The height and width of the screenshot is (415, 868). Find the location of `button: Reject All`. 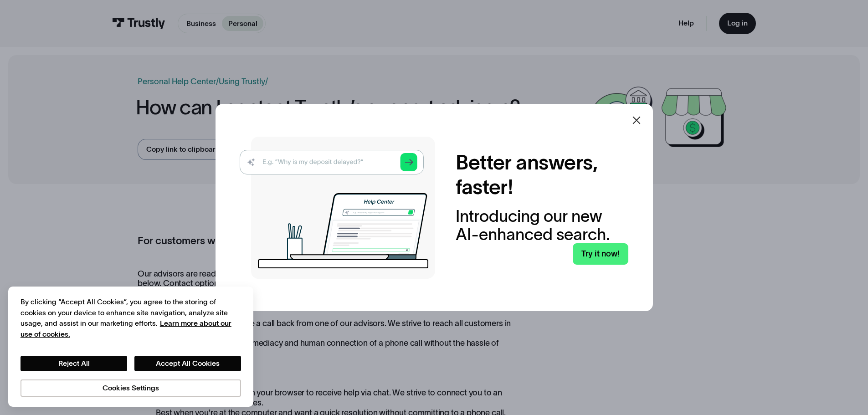

button: Reject All is located at coordinates (74, 363).